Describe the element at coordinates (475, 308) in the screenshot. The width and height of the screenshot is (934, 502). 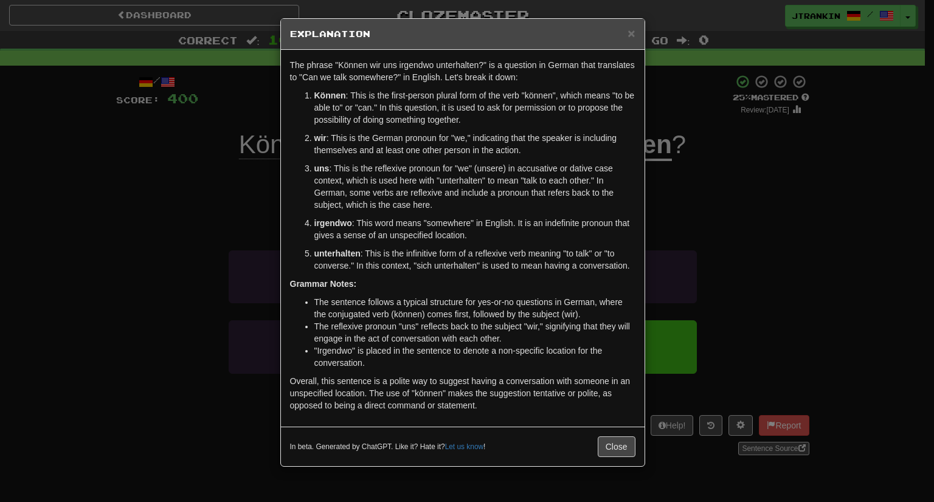
I see `li: The sentence follows a typical structure for yes-or-no questions in German, where the conjugated ...` at that location.